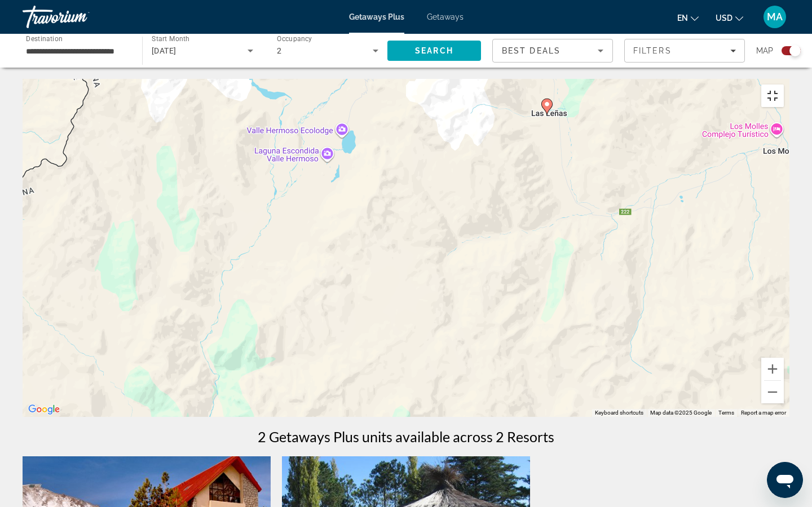 This screenshot has width=812, height=507. What do you see at coordinates (680, 413) in the screenshot?
I see `span: Map data ©2025 Google` at bounding box center [680, 413].